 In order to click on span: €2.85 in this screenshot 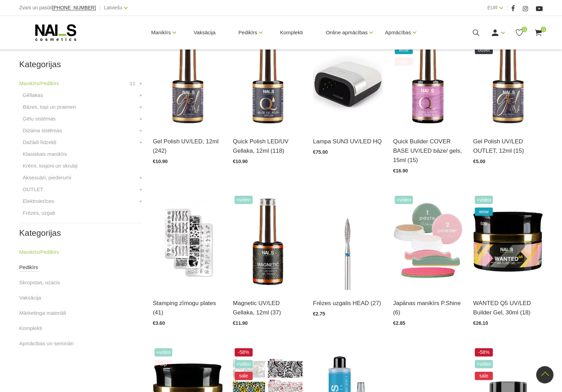, I will do `click(399, 323)`.